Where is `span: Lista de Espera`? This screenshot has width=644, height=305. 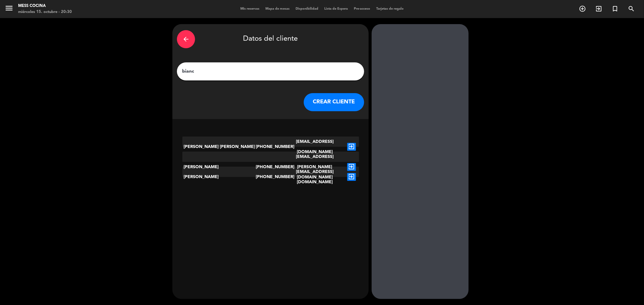 span: Lista de Espera is located at coordinates (336, 9).